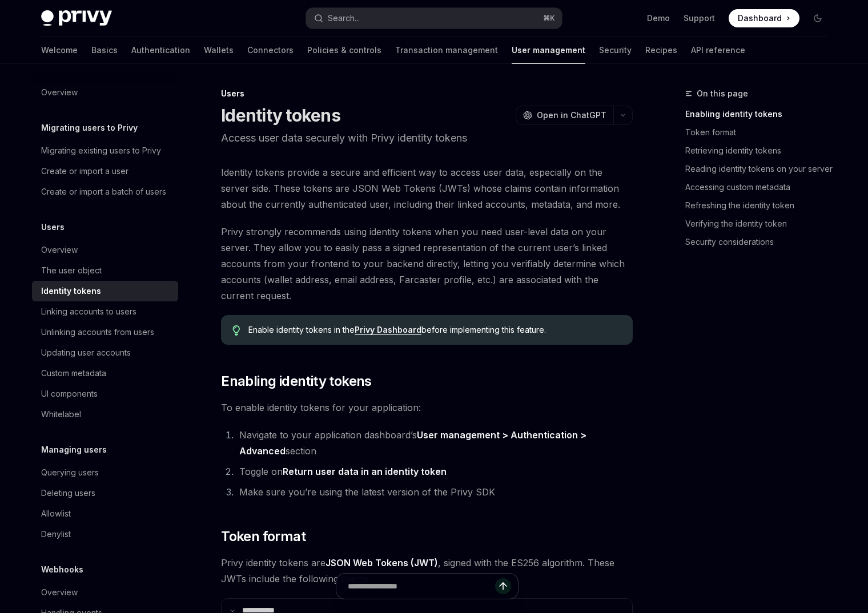 This screenshot has height=613, width=868. What do you see at coordinates (68, 493) in the screenshot?
I see `div: Deleting users` at bounding box center [68, 493].